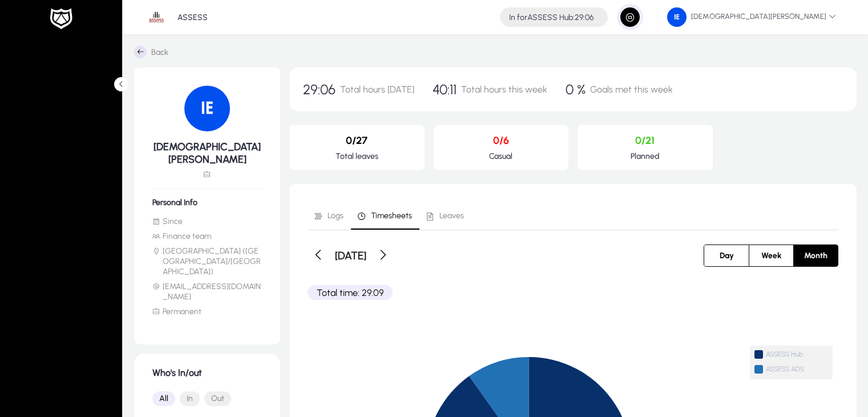  Describe the element at coordinates (727, 255) in the screenshot. I see `span: Day` at that location.